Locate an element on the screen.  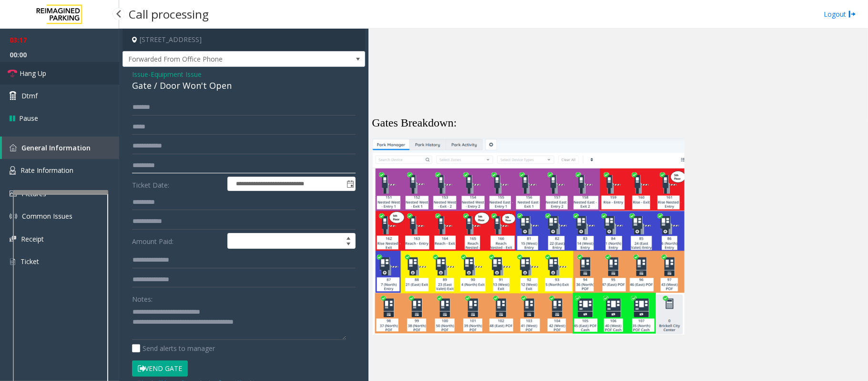
span: Issue is located at coordinates (141, 74).